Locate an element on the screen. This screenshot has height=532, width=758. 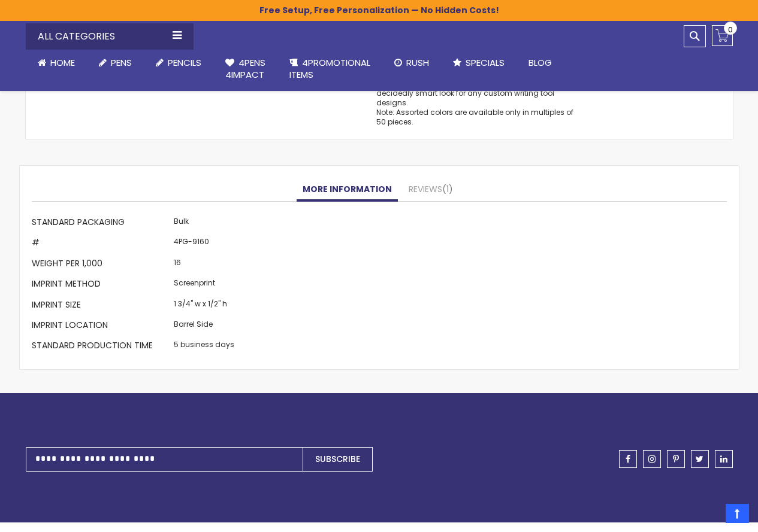
span: linkedin is located at coordinates (724, 459).